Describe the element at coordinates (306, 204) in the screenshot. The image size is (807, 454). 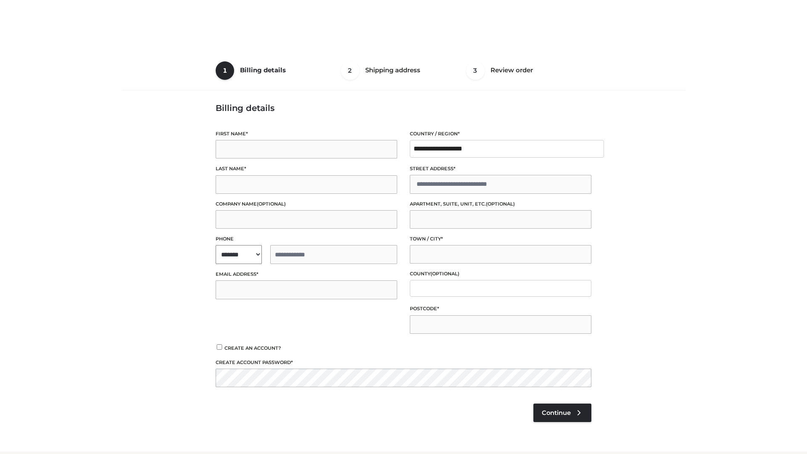
I see `label: Company name` at that location.